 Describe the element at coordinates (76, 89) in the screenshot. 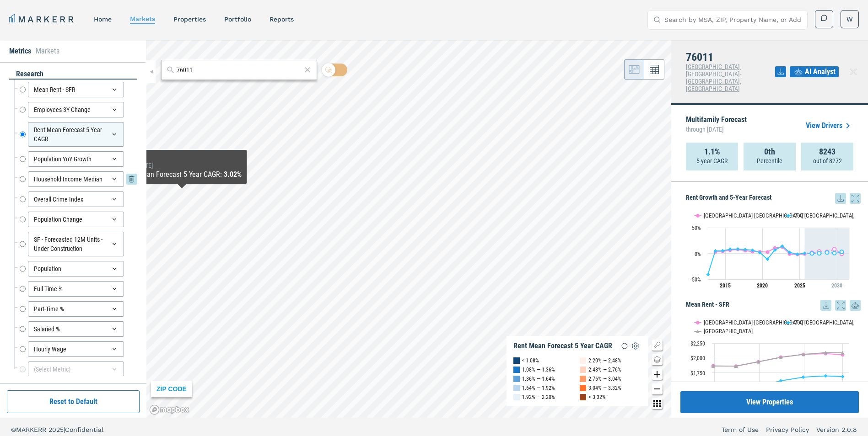

I see `div: Mean Rent - SFR` at that location.